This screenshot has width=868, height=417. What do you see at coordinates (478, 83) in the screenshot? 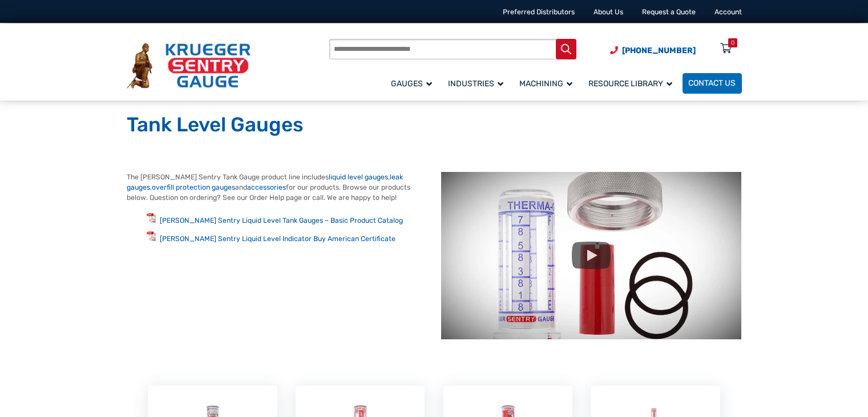
I see `a: Industries` at bounding box center [478, 83].